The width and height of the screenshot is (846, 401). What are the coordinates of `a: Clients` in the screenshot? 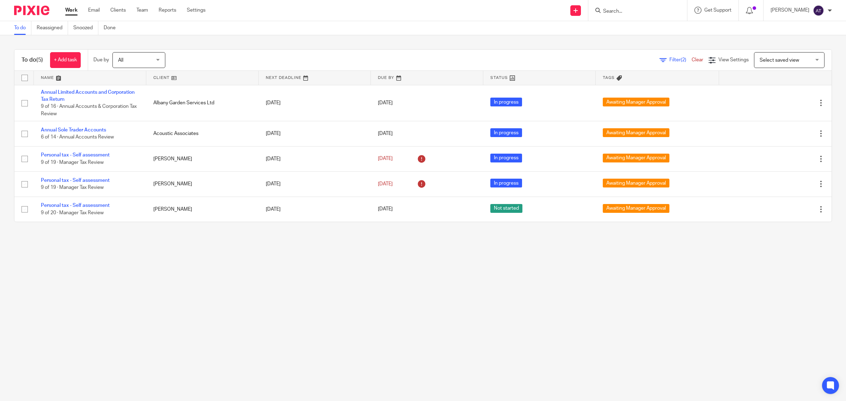 It's located at (118, 10).